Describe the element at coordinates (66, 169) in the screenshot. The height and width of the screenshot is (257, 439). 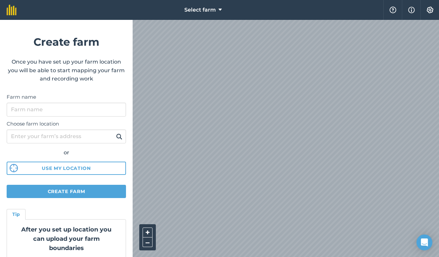
I see `button: Use my location` at that location.